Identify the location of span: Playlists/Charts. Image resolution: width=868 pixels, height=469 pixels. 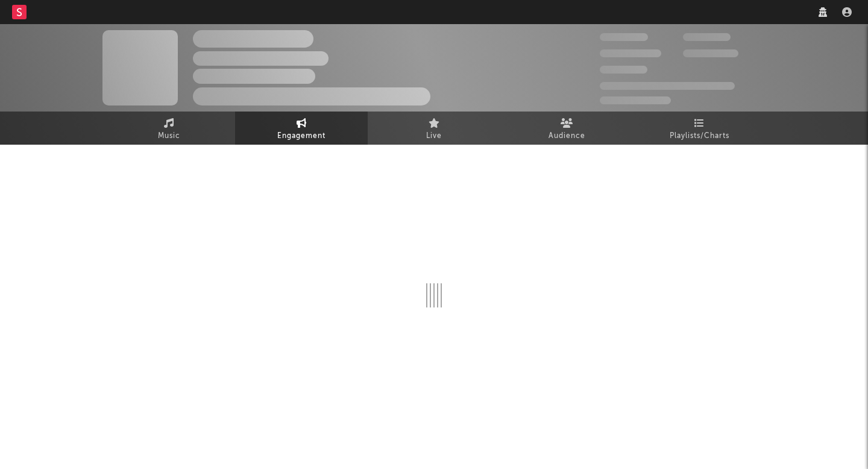
(700, 136).